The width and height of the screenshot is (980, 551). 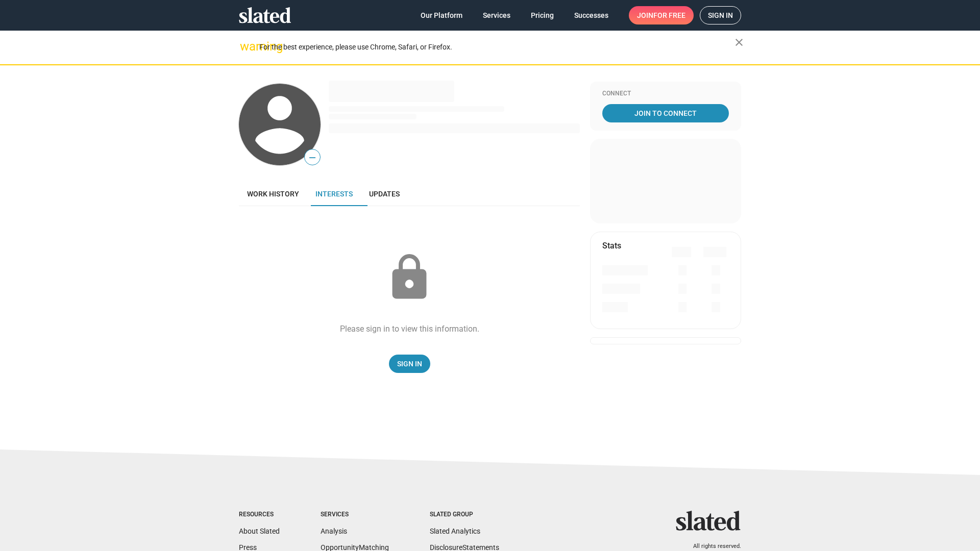 I want to click on mat-icon: warning, so click(x=246, y=46).